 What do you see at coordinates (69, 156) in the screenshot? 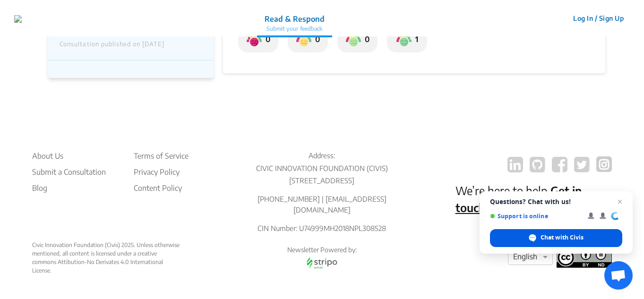
I see `li: About Us` at bounding box center [69, 156].